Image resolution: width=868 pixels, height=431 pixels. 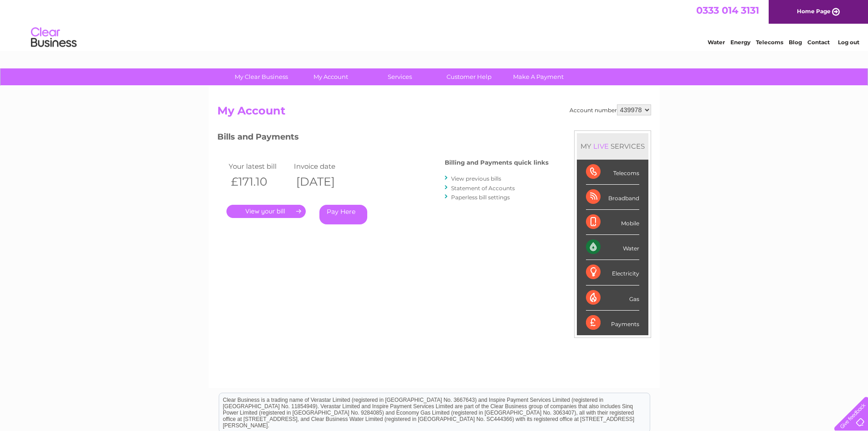 What do you see at coordinates (716, 42) in the screenshot?
I see `a: Water` at bounding box center [716, 42].